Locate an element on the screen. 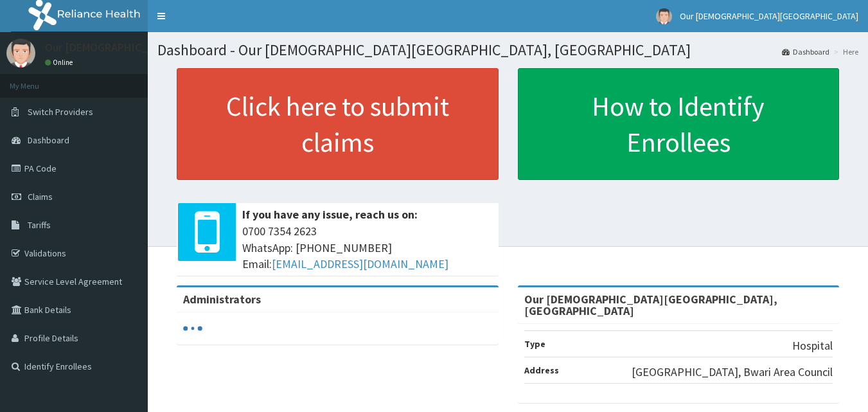 The height and width of the screenshot is (412, 868). a: Dashboard is located at coordinates (806, 52).